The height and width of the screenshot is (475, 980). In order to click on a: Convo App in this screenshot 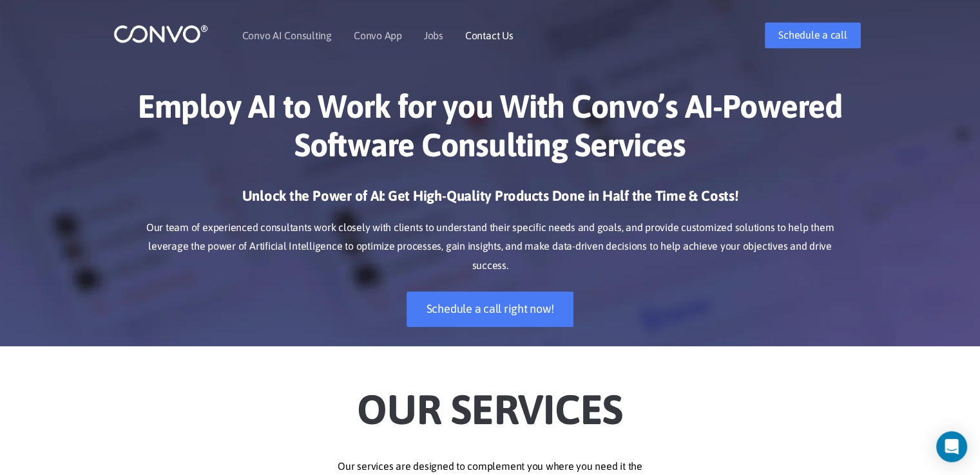, I will do `click(377, 36)`.